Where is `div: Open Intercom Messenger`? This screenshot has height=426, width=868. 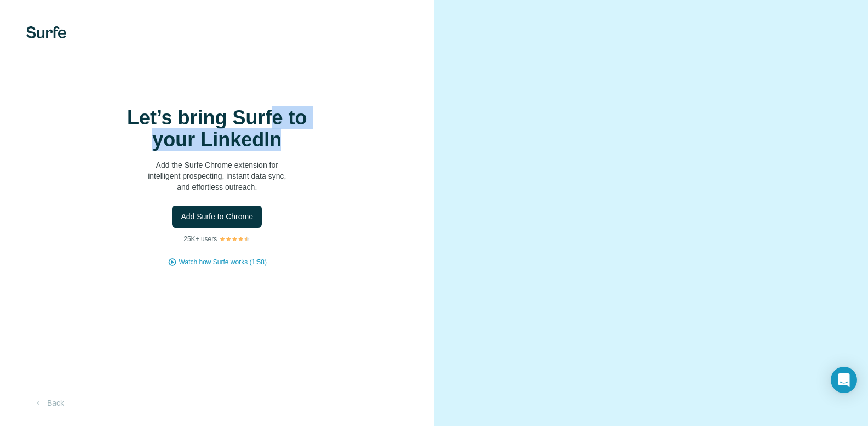
div: Open Intercom Messenger is located at coordinates (844, 380).